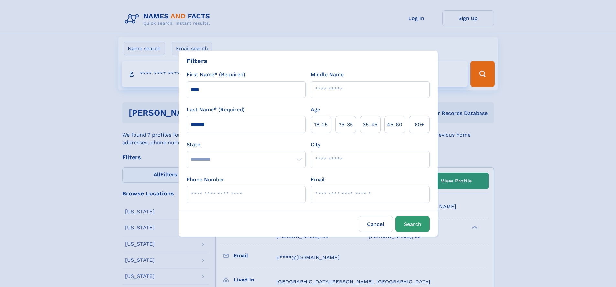 The width and height of the screenshot is (616, 287). What do you see at coordinates (216, 75) in the screenshot?
I see `label: First Name* (Required)` at bounding box center [216, 75].